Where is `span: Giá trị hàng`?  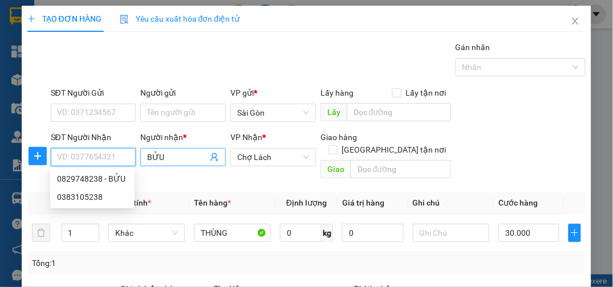 span: Giá trị hàng is located at coordinates (363, 203).